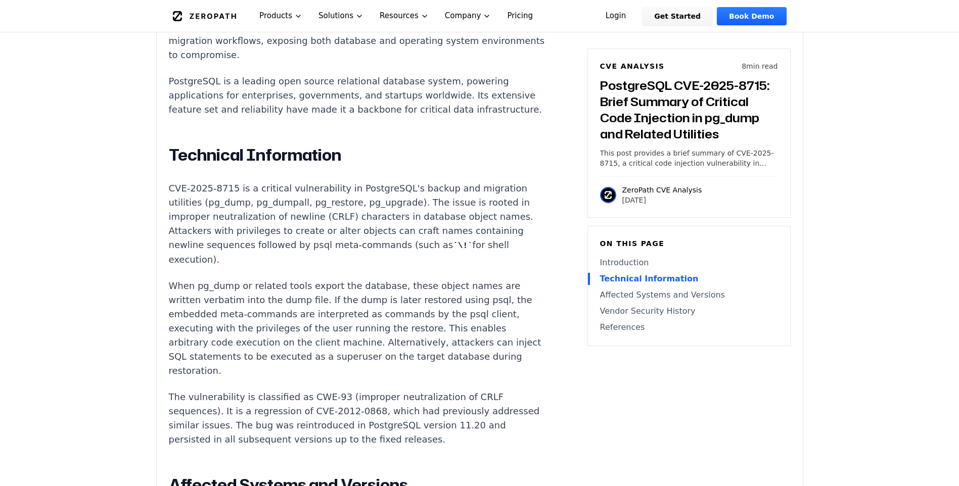  I want to click on a: Introduction, so click(689, 263).